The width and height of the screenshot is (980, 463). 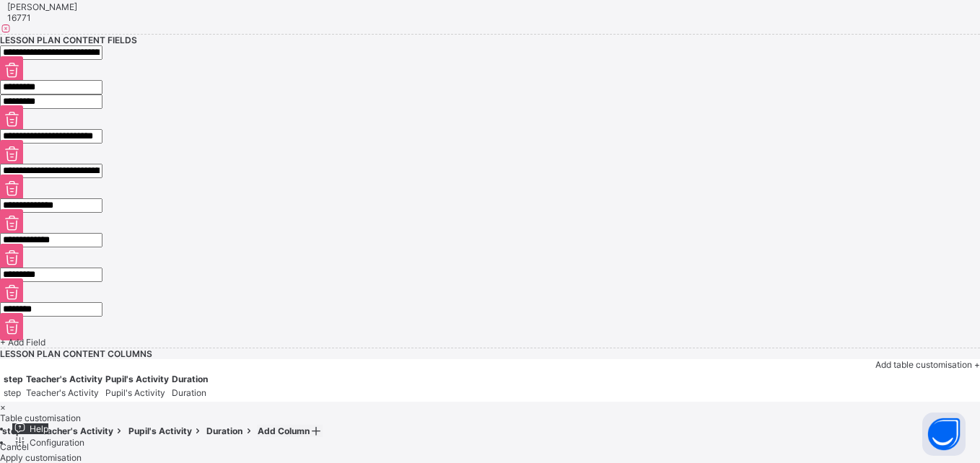 What do you see at coordinates (64, 392) in the screenshot?
I see `td: Teacher's Activity` at bounding box center [64, 392].